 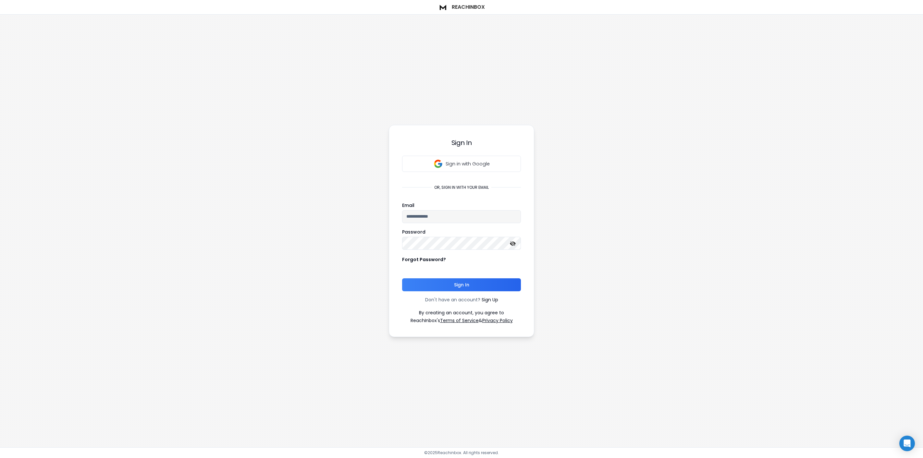 What do you see at coordinates (459, 321) in the screenshot?
I see `a: Terms of Service` at bounding box center [459, 321].